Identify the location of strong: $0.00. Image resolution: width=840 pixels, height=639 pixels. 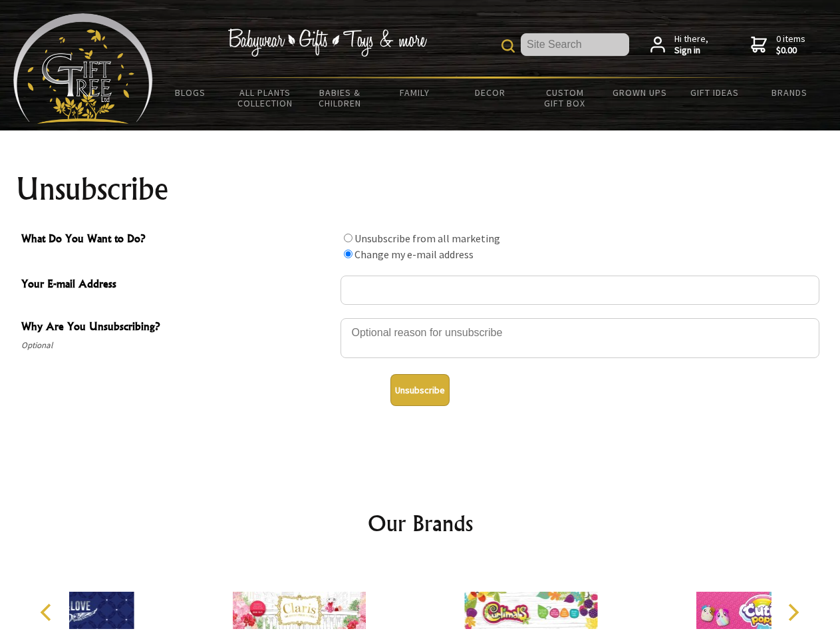
(791, 51).